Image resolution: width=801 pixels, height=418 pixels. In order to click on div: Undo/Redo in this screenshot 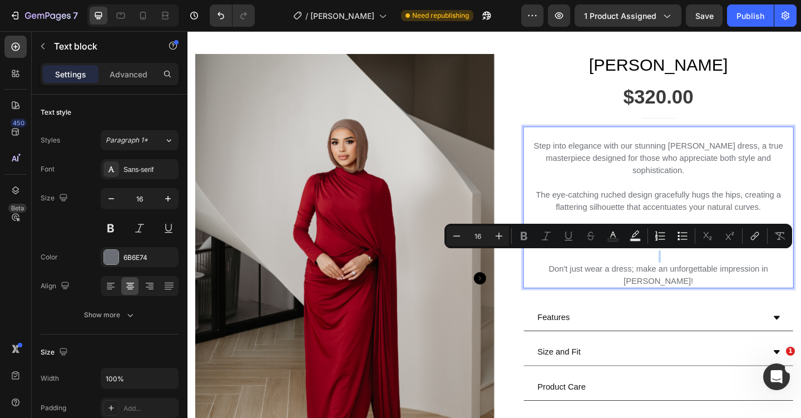, I will do `click(232, 16)`.